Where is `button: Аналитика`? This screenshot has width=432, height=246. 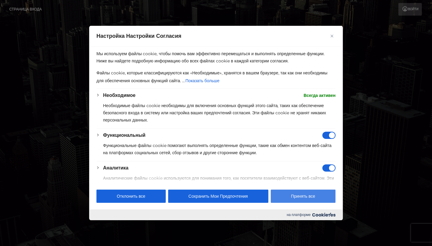
button: Аналитика is located at coordinates (116, 168).